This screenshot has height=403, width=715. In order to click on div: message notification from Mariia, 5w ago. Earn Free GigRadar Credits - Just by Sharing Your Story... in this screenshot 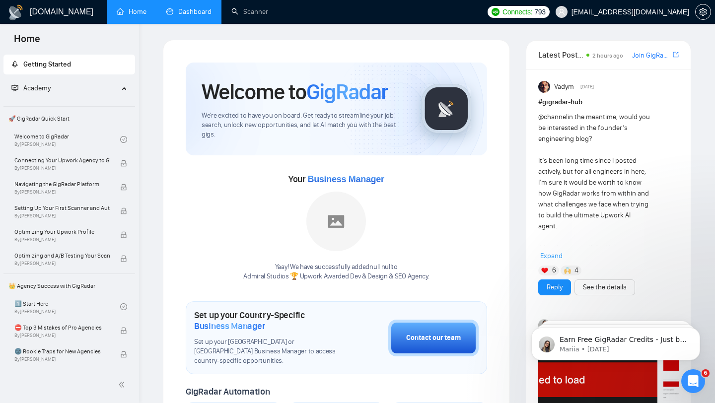, I will do `click(99, 37)`.